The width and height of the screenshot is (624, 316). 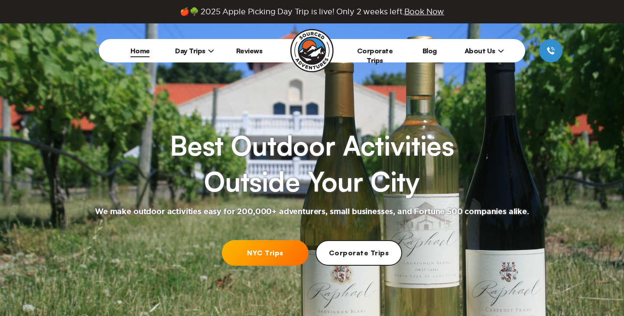 What do you see at coordinates (265, 253) in the screenshot?
I see `a: NYC Trips` at bounding box center [265, 253].